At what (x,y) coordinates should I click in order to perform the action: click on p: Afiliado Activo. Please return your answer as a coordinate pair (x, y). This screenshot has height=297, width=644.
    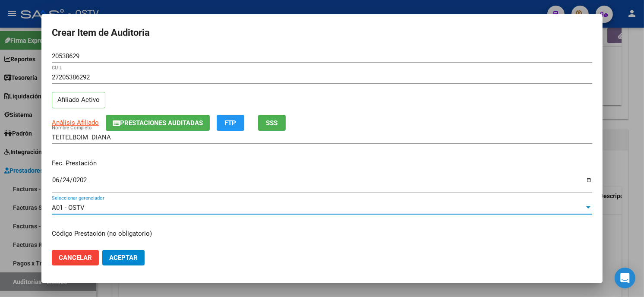
    Looking at the image, I should click on (79, 100).